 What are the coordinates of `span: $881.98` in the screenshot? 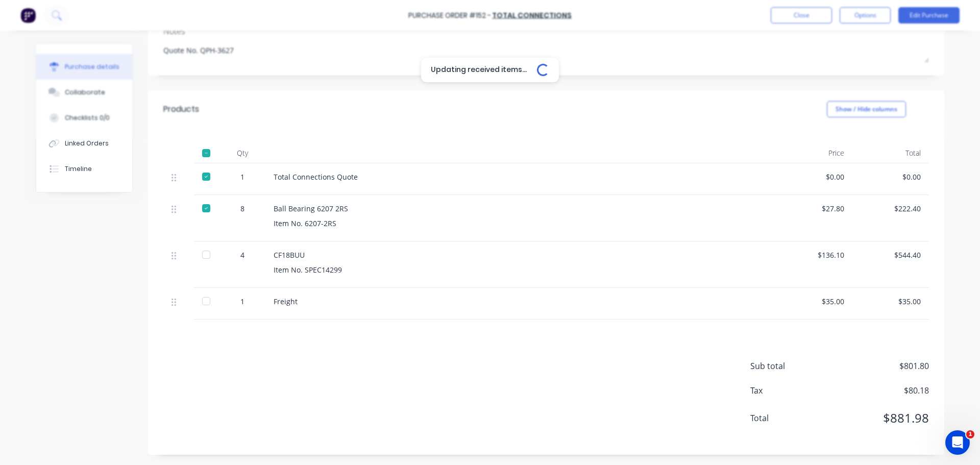 It's located at (878, 418).